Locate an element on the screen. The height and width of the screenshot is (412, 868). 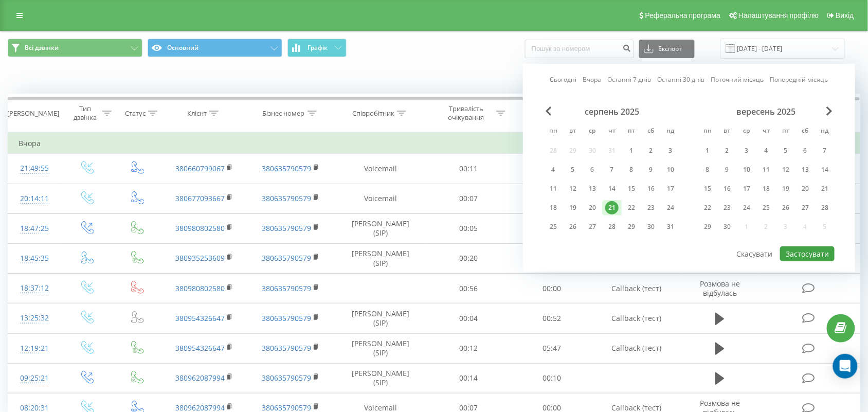
div: 22 is located at coordinates (631, 208).